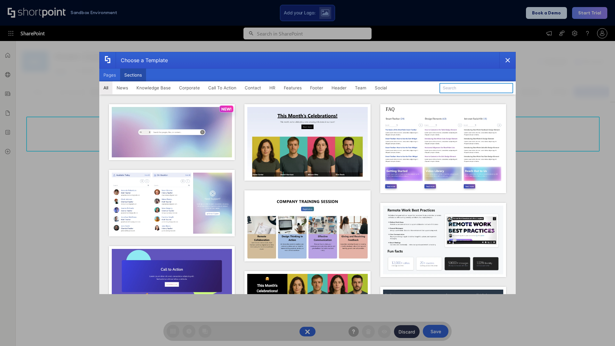 The height and width of the screenshot is (346, 615). Describe the element at coordinates (307, 173) in the screenshot. I see `div: template selector` at that location.